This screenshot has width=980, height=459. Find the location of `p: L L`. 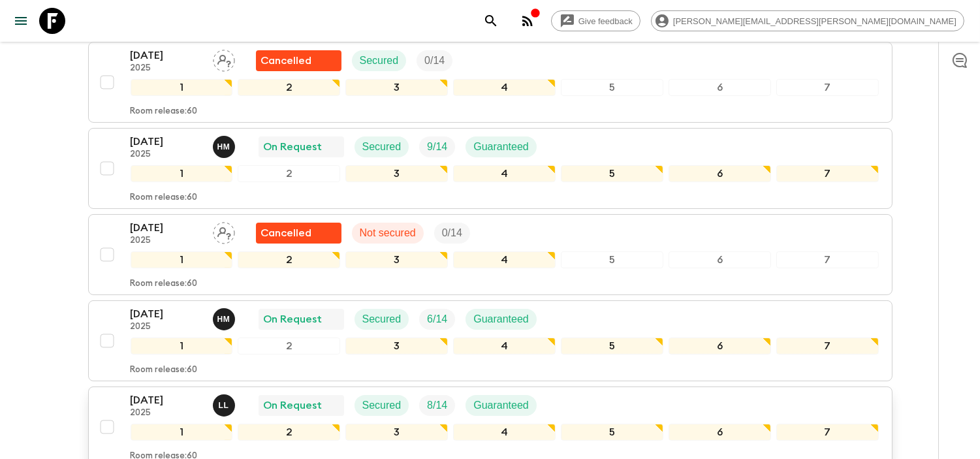

p: L L is located at coordinates (224, 406).